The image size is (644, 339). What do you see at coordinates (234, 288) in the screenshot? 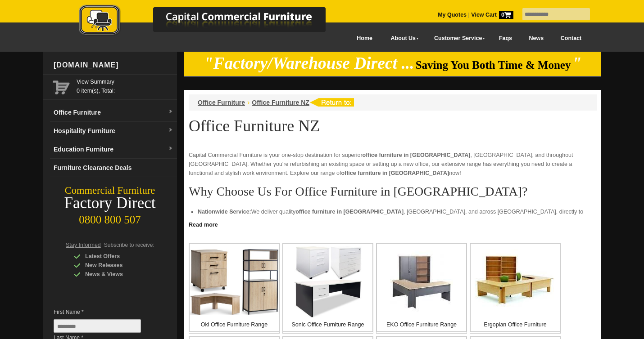
I see `a: Oki Office Furniture Range Oki Office Furniture Range` at bounding box center [234, 288].